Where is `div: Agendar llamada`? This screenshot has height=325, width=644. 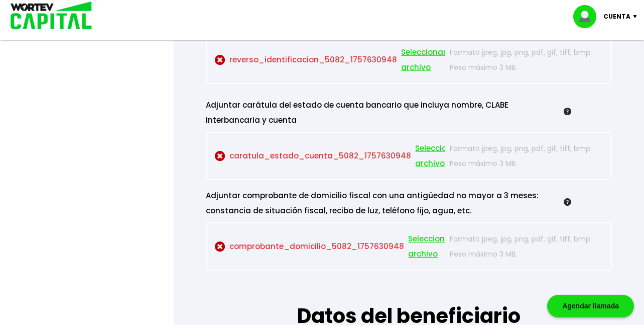 div: Agendar llamada is located at coordinates (590, 306).